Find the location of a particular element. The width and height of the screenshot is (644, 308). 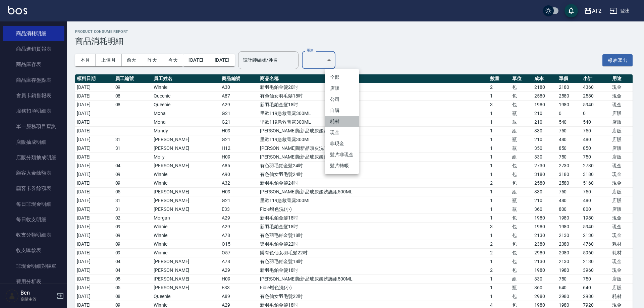

li: 全部 is located at coordinates (342, 77).